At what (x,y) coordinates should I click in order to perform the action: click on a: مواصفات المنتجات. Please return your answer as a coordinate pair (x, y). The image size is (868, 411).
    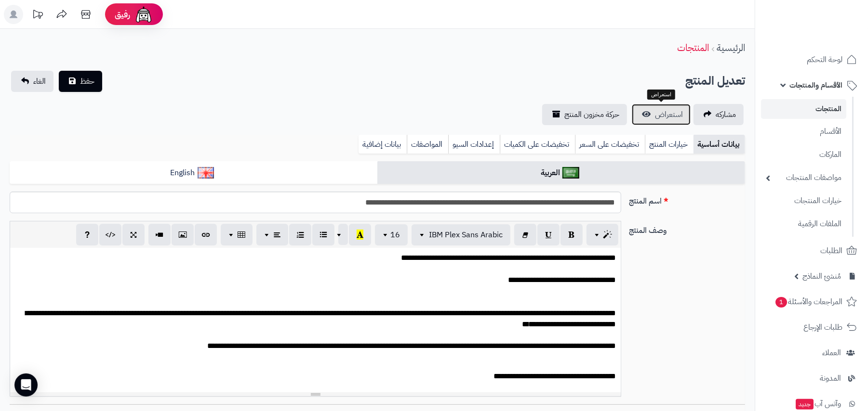
    Looking at the image, I should click on (803, 178).